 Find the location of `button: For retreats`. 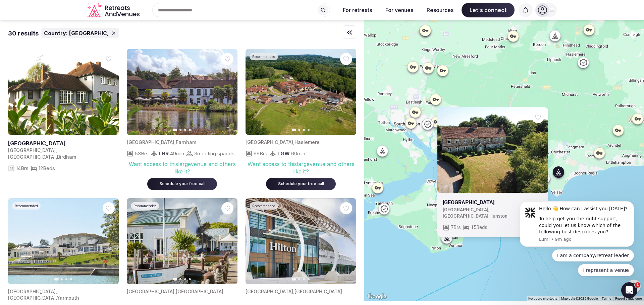

button: For retreats is located at coordinates (357, 10).